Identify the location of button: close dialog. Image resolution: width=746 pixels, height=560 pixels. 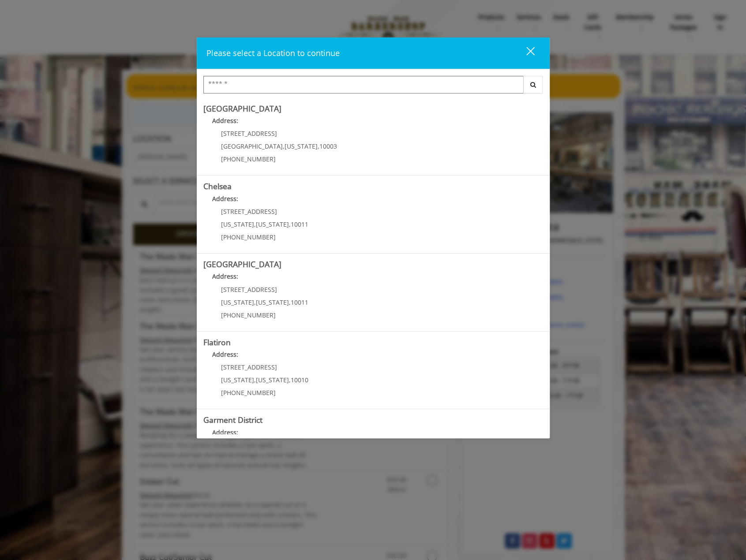
(525, 53).